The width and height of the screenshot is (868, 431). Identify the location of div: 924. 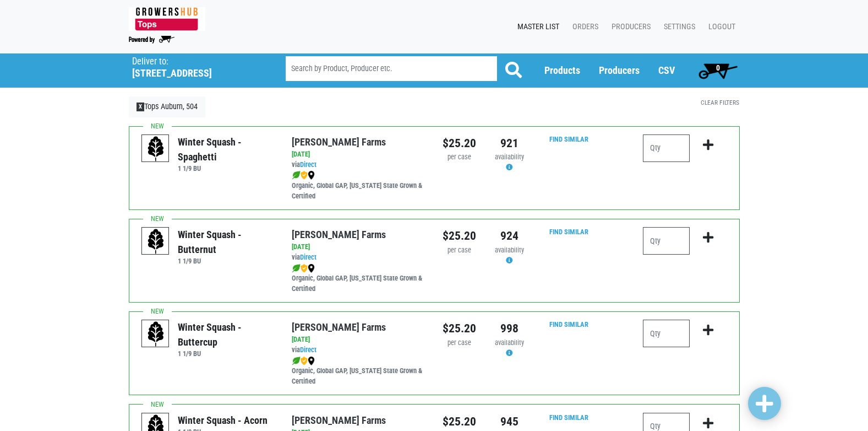
(509, 236).